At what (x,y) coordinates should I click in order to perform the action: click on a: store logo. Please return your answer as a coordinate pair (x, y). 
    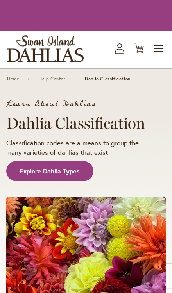
    Looking at the image, I should click on (45, 49).